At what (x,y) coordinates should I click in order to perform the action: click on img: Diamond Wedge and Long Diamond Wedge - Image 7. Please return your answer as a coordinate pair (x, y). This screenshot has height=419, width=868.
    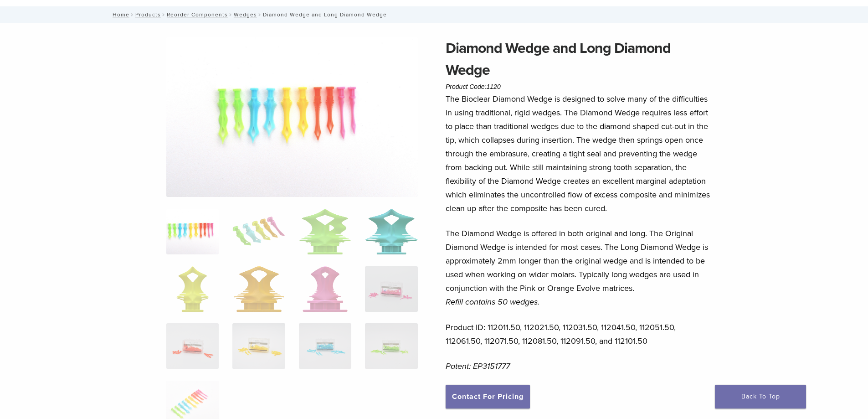
    Looking at the image, I should click on (325, 289).